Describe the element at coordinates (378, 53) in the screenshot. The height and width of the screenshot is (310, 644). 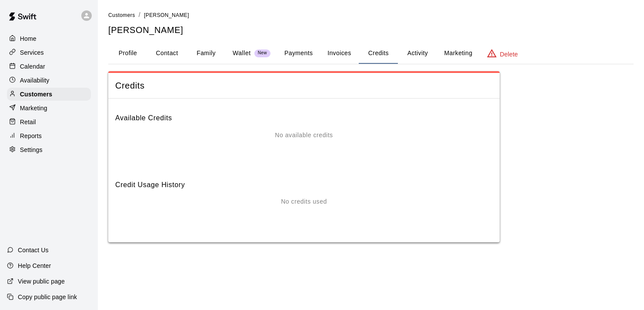
I see `button: Credits` at that location.